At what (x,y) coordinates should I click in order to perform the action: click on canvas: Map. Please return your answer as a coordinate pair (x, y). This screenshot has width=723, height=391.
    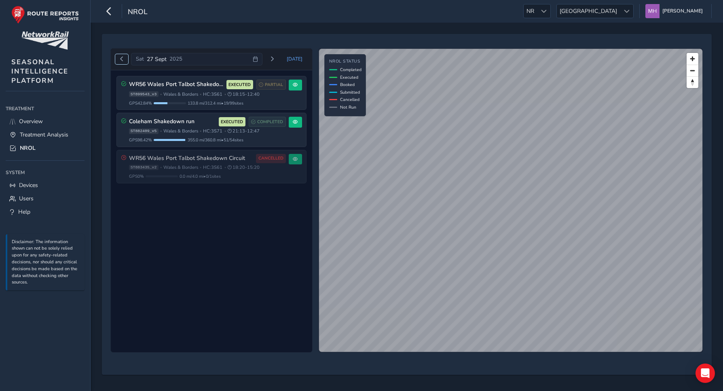
    Looking at the image, I should click on (511, 201).